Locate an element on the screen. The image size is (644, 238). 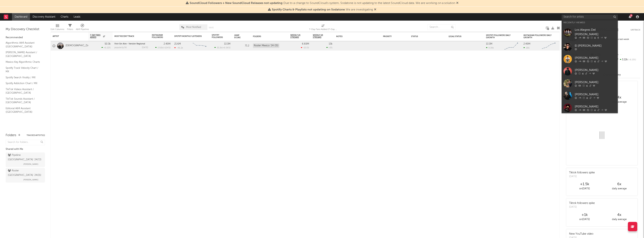
input: Search... is located at coordinates (441, 27).